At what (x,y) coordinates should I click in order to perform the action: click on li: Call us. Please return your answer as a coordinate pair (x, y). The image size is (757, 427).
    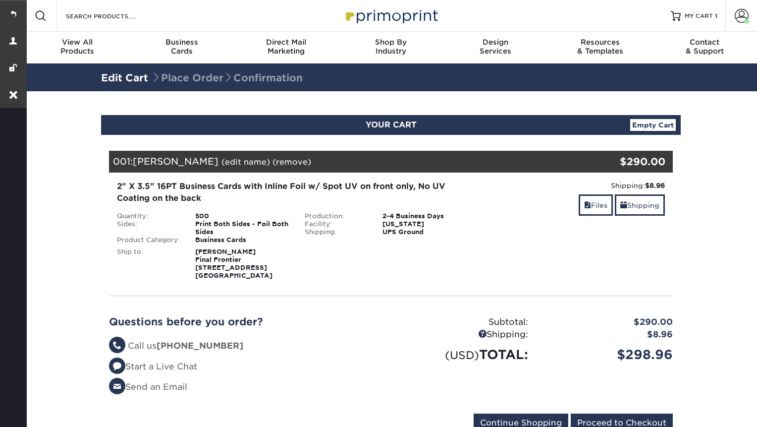
    Looking at the image, I should click on (246, 346).